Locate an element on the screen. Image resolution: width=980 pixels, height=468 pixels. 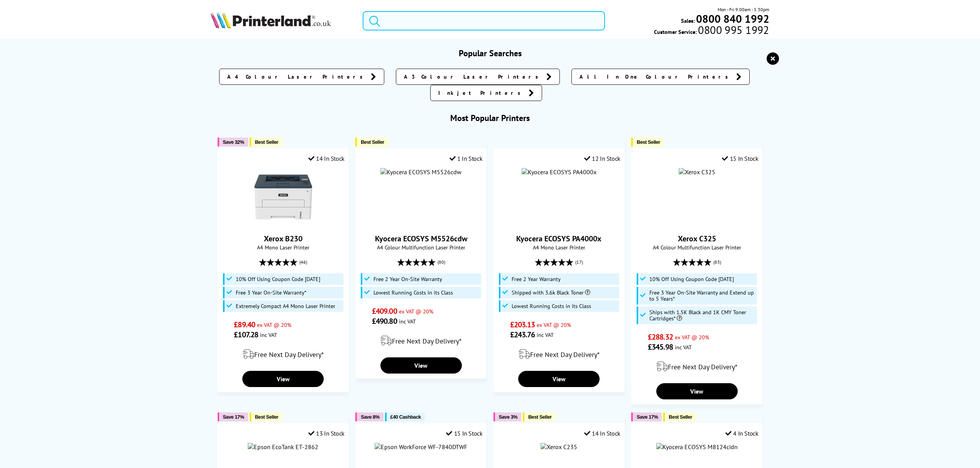
img: Xerox C325 is located at coordinates (696, 172).